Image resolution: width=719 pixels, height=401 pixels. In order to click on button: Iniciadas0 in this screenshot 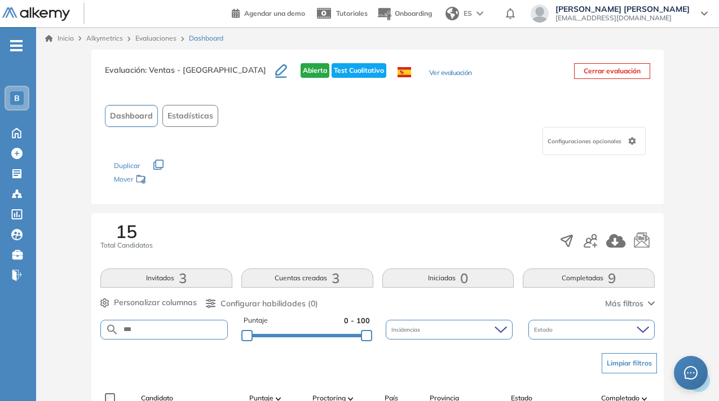, I will do `click(448, 278)`.